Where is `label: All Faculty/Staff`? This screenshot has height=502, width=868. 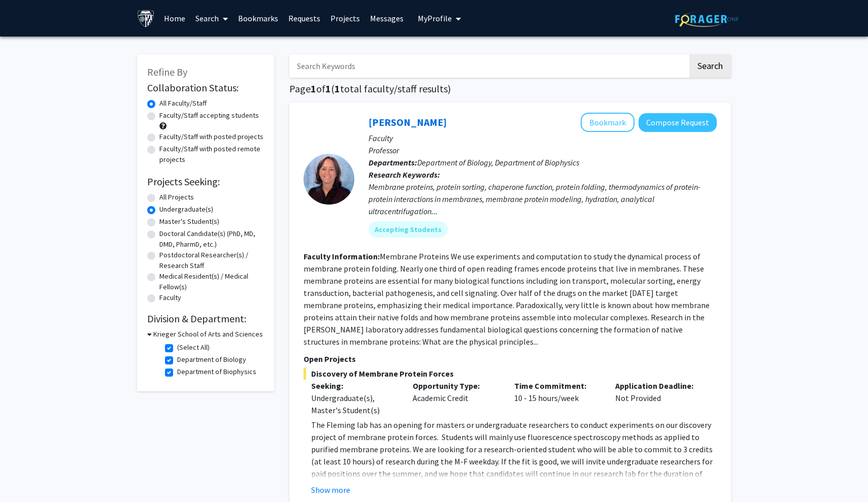
label: All Faculty/Staff is located at coordinates (183, 103).